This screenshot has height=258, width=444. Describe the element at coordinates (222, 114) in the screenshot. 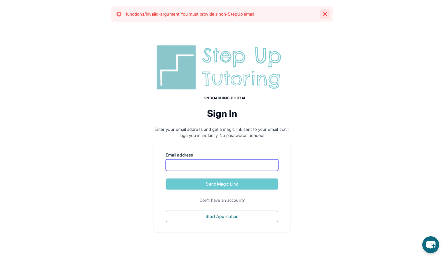

I see `h2: Sign In` at that location.